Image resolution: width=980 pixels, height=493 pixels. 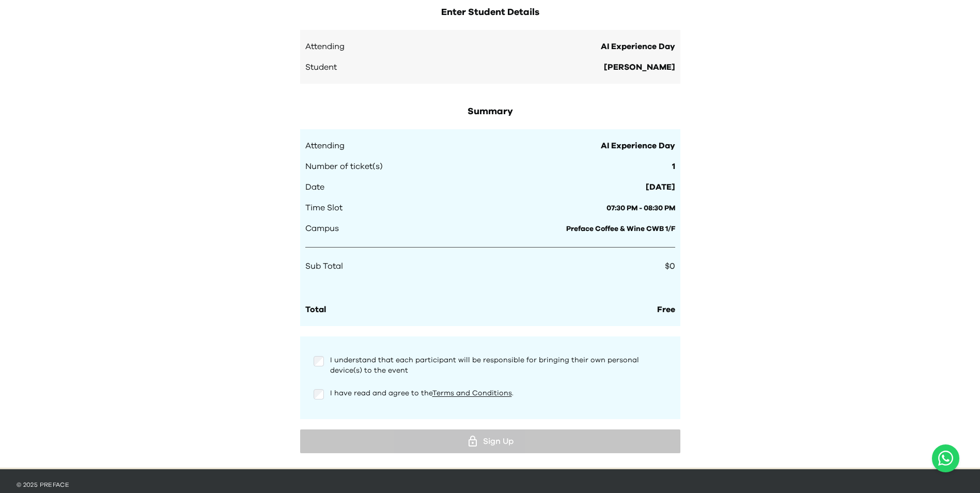 I want to click on div: Sign Up, so click(x=491, y=442).